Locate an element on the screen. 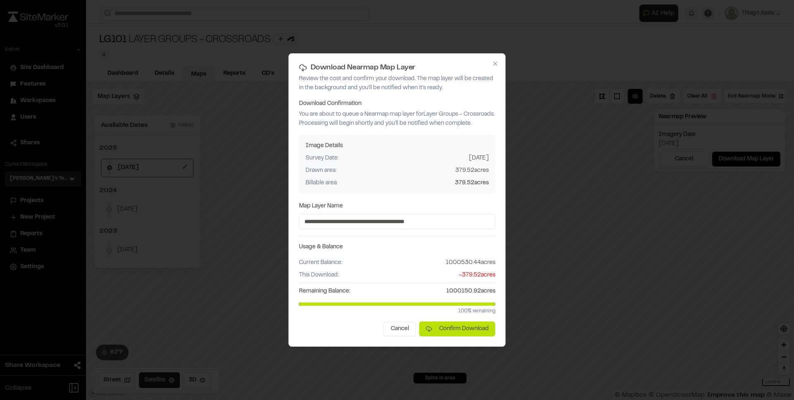 The image size is (794, 400). span: This Download: is located at coordinates (319, 275).